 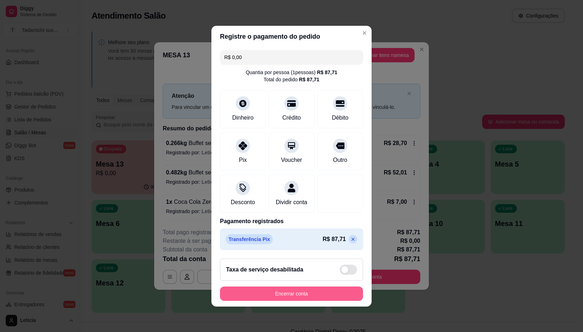 What do you see at coordinates (292, 221) in the screenshot?
I see `p: Pagamento registrados` at bounding box center [292, 221].